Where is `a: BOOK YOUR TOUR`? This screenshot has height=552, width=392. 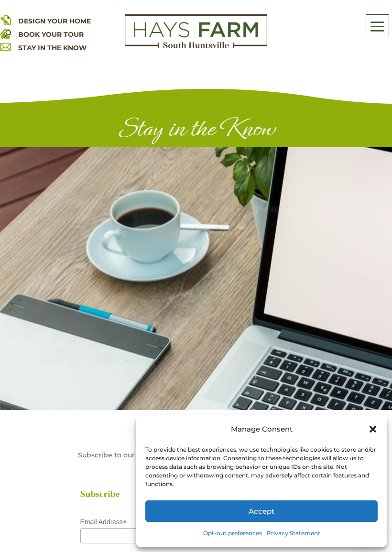
a: BOOK YOUR TOUR is located at coordinates (51, 34).